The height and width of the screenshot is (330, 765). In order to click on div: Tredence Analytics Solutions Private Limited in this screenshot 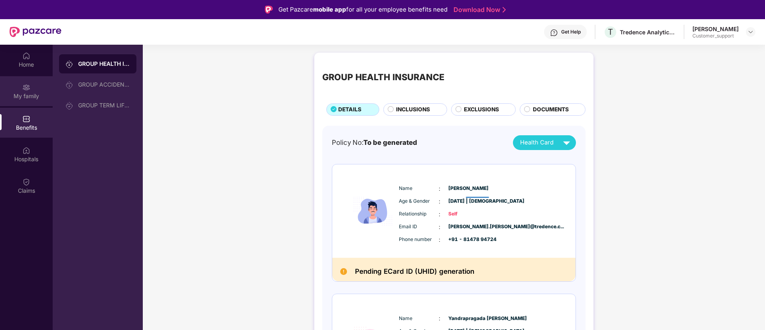, I will do `click(647, 32)`.